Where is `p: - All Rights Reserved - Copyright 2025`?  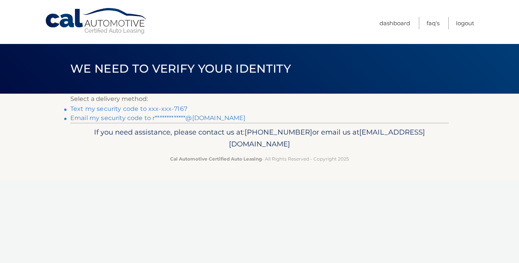 p: - All Rights Reserved - Copyright 2025 is located at coordinates (259, 158).